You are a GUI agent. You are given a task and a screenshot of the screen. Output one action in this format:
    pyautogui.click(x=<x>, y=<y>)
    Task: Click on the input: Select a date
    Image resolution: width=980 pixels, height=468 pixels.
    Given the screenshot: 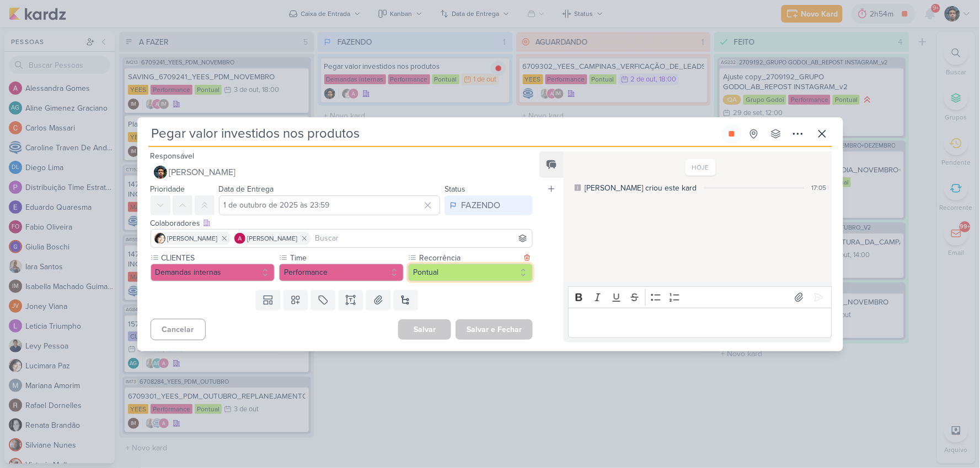 What is the action you would take?
    pyautogui.click(x=329, y=206)
    